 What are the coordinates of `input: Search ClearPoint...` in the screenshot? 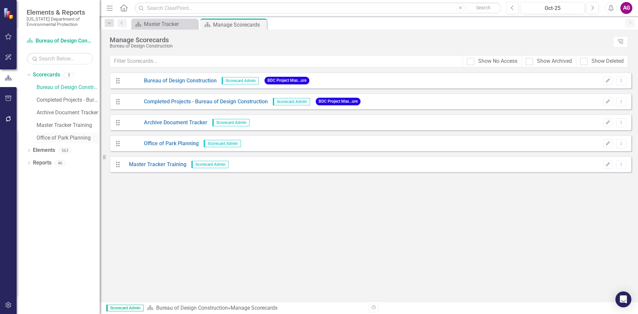 It's located at (318, 8).